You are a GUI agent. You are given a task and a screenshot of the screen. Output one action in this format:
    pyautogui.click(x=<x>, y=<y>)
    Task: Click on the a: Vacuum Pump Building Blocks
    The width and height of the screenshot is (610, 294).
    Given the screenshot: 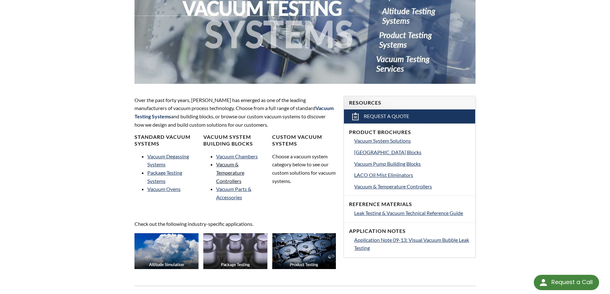 What is the action you would take?
    pyautogui.click(x=412, y=164)
    